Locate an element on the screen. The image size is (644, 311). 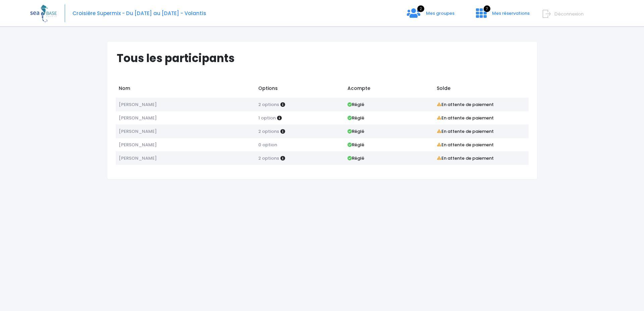
span: 2 is located at coordinates (421, 9).